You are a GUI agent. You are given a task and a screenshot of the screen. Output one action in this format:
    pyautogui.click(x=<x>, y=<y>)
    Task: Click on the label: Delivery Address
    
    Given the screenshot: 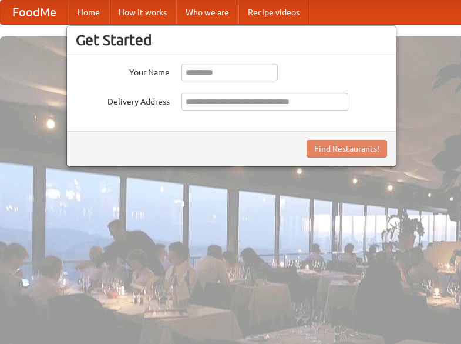 What is the action you would take?
    pyautogui.click(x=123, y=100)
    